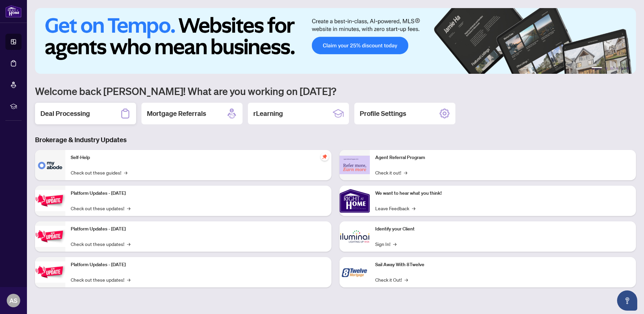  I want to click on a: Leave Feedback→, so click(395, 208).